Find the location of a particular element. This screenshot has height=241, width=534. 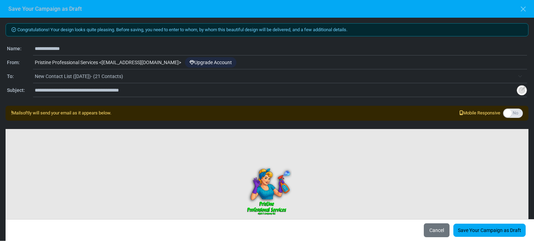

div: Name: is located at coordinates (20, 49).